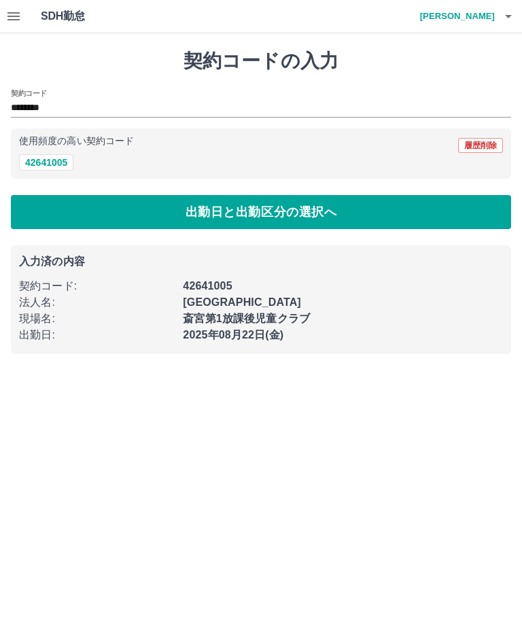 This screenshot has width=522, height=626. Describe the element at coordinates (29, 93) in the screenshot. I see `h2: 契約コード` at that location.